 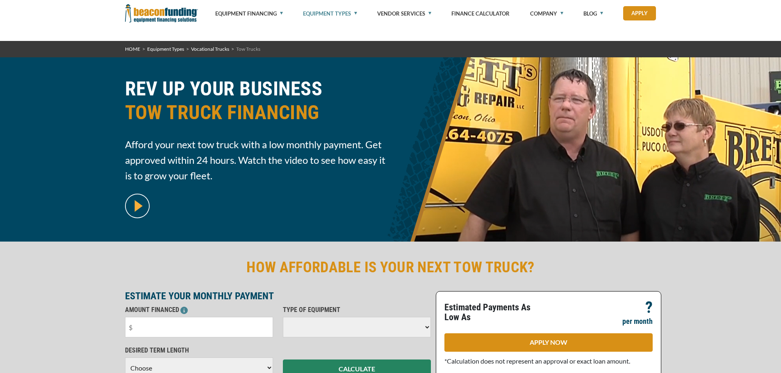 What do you see at coordinates (166, 49) in the screenshot?
I see `a: Equipment Types` at bounding box center [166, 49].